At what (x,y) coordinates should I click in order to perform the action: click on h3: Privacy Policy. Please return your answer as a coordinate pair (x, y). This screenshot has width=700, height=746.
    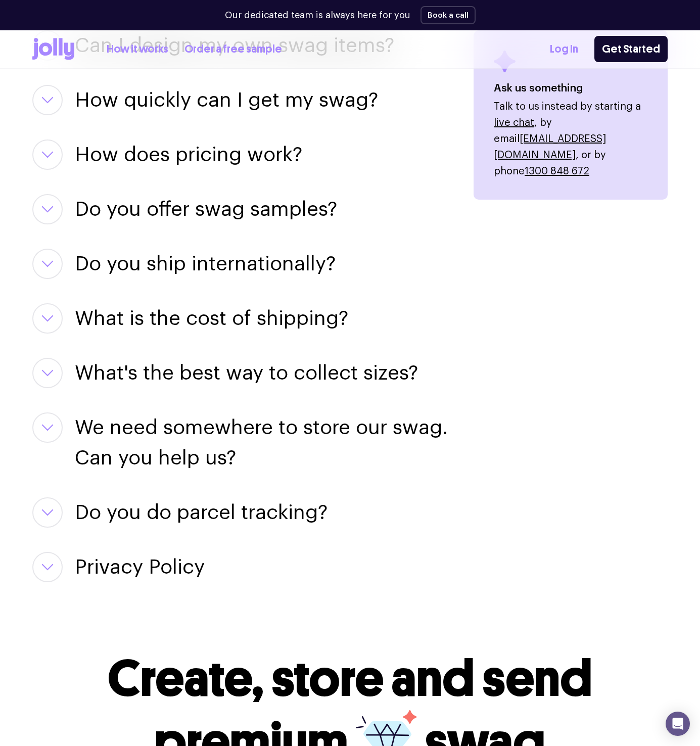
    Looking at the image, I should click on (139, 567).